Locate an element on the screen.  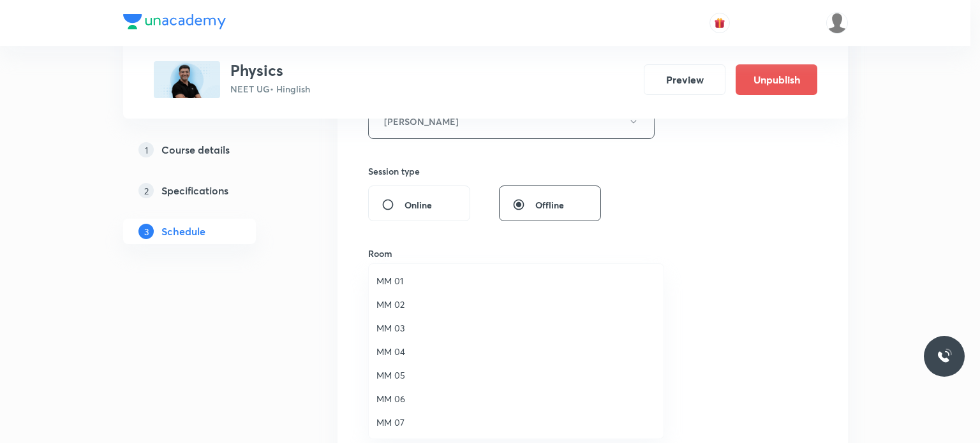
span: MM 03 is located at coordinates (516, 327).